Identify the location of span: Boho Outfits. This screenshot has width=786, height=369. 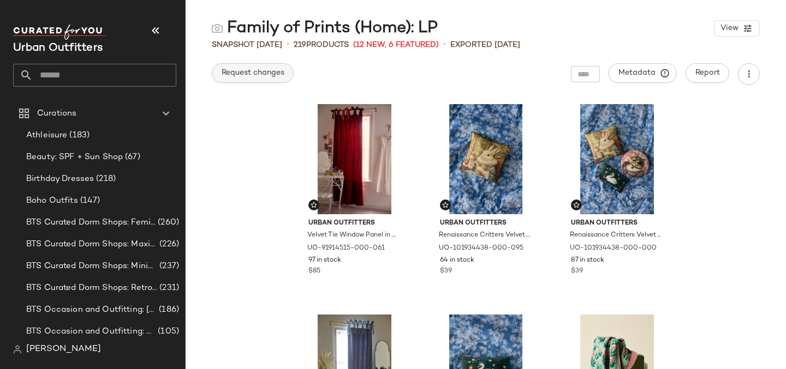
(52, 201).